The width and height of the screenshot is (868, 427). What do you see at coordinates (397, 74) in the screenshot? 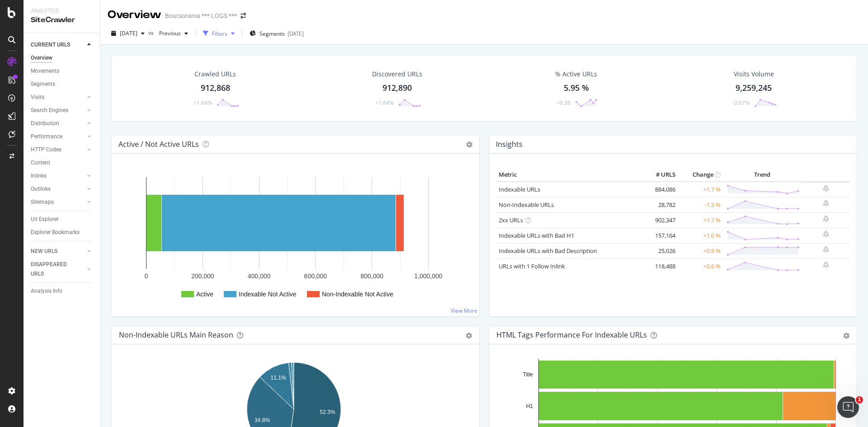
I see `div: Discovered URLs` at bounding box center [397, 74].